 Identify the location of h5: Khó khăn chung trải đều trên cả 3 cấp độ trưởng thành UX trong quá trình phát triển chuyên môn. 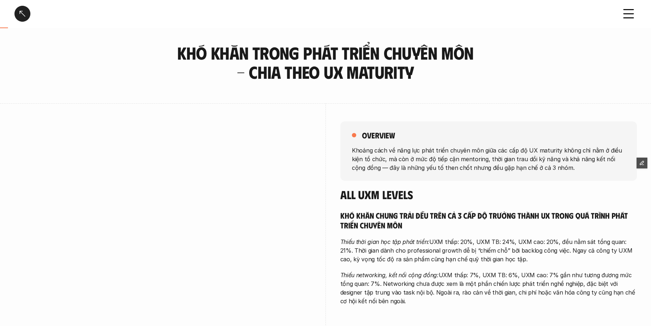
(489, 220).